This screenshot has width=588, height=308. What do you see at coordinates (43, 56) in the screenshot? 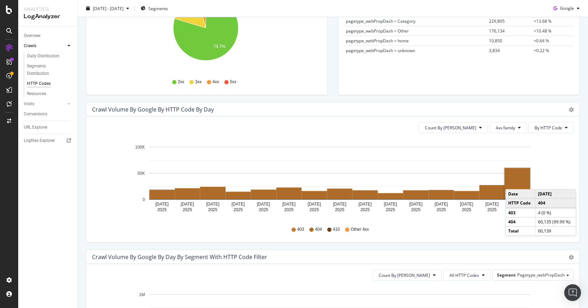
I see `div: Daily Distribution` at bounding box center [43, 56].